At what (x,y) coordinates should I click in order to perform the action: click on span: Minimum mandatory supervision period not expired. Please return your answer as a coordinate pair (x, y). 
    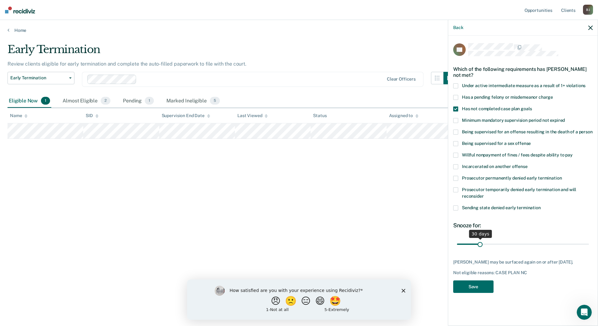
    Looking at the image, I should click on (513, 120).